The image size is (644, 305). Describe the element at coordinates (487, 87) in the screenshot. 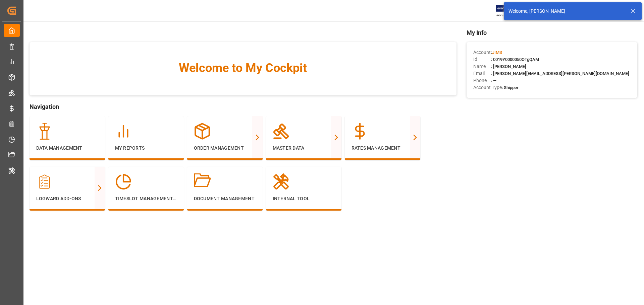

I see `span: Account Type` at that location.